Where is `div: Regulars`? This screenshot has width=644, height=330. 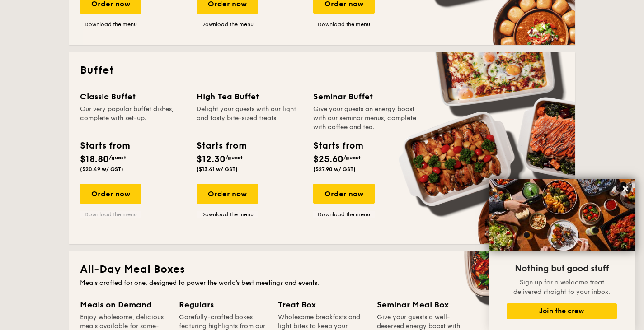 div: Regulars is located at coordinates (222, 305).